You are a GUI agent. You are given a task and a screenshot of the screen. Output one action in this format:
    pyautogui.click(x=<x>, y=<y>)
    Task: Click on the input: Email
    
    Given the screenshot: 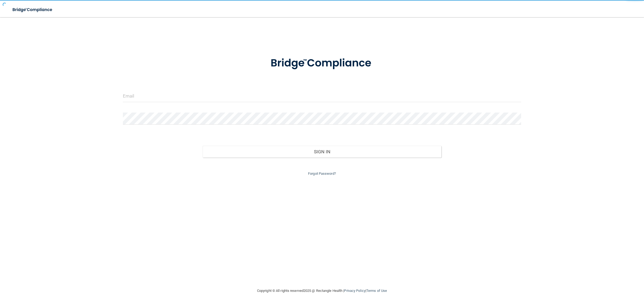 What is the action you would take?
    pyautogui.click(x=322, y=96)
    